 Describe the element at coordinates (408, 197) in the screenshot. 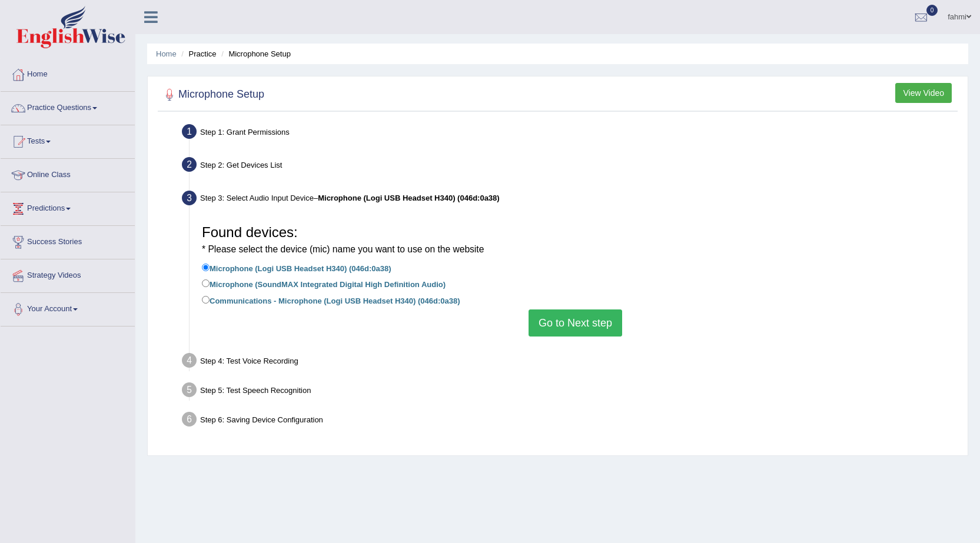

I see `b: Microphone (Logi USB Headset H340) (046d:0a38)` at that location.